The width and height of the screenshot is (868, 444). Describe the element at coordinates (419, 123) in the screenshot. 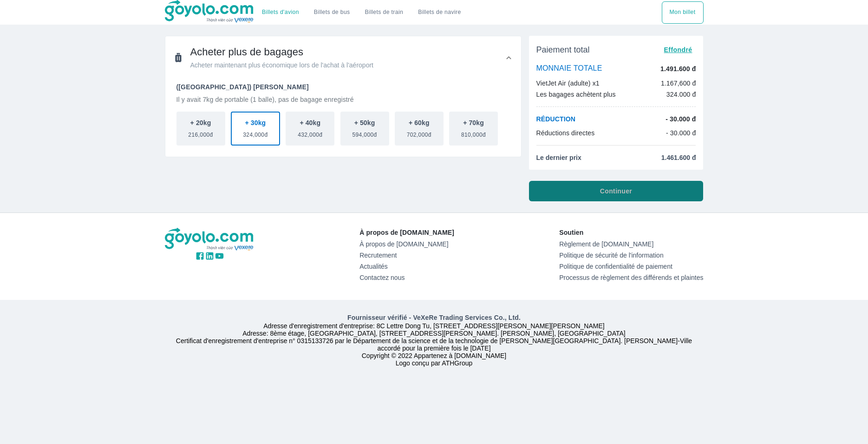

I see `p: + 60kg` at that location.